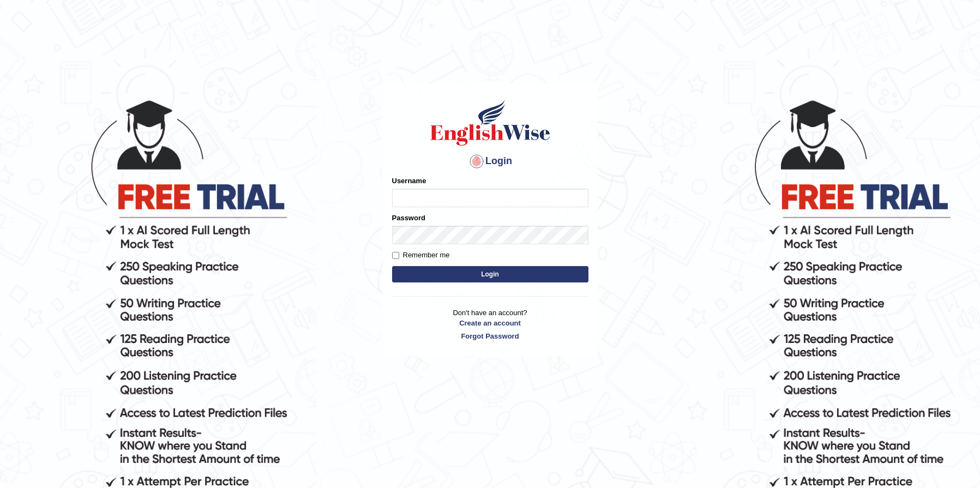 The width and height of the screenshot is (980, 488). I want to click on p: Don't have an account?, so click(490, 324).